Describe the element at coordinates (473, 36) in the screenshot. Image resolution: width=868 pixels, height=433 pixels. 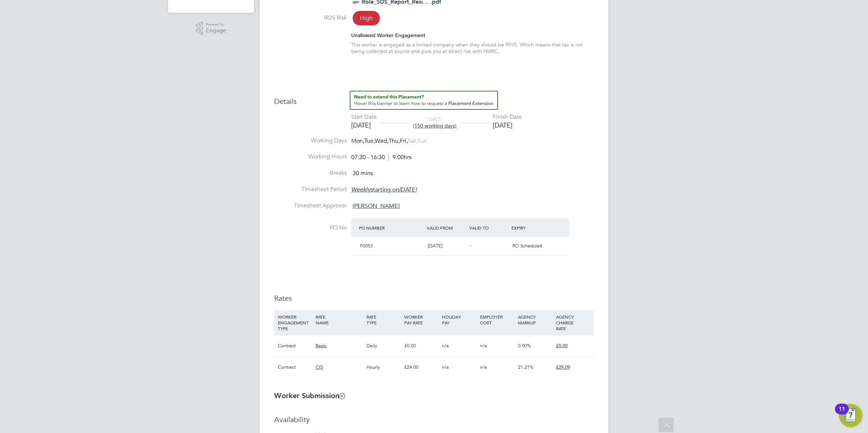
I see `div: Unallowed Worker Engagement` at that location.